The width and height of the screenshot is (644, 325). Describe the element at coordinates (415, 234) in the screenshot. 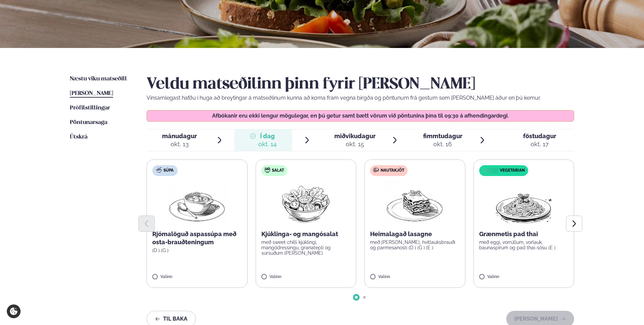

I see `p: Heimalagað lasagne` at that location.